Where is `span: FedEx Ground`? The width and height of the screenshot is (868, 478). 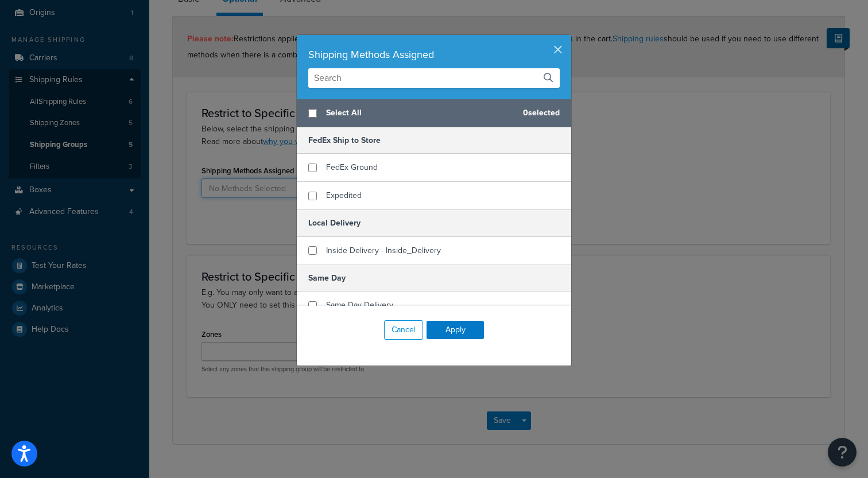 span: FedEx Ground is located at coordinates (352, 167).